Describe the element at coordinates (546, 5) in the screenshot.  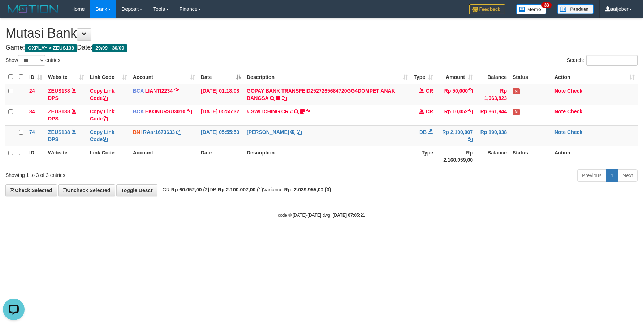
I see `span: 33` at that location.